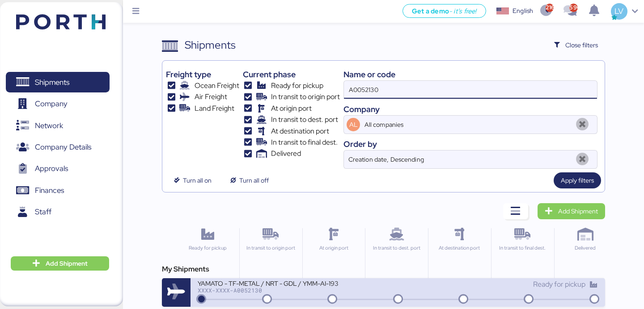 Image resolution: width=644 pixels, height=309 pixels. I want to click on div: Delivered, so click(585, 248).